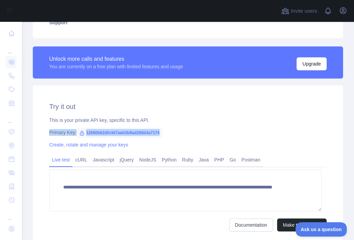  Describe the element at coordinates (299, 11) in the screenshot. I see `button: Invite users` at that location.